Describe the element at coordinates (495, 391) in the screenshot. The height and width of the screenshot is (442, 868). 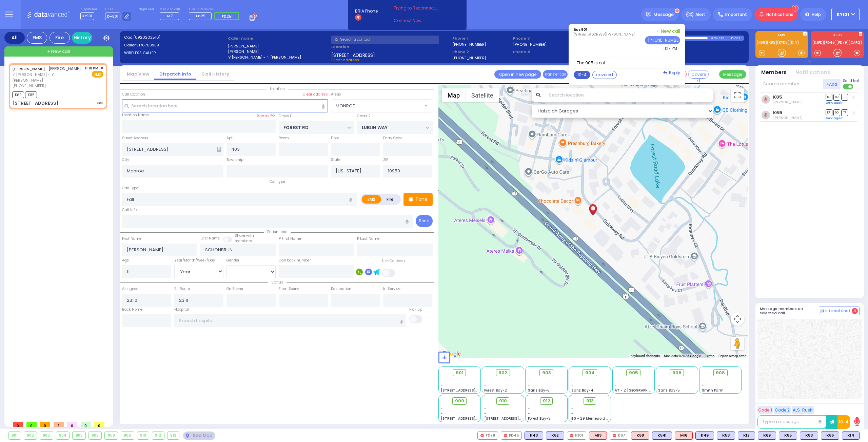
I see `span: Forest Bay-2` at that location.